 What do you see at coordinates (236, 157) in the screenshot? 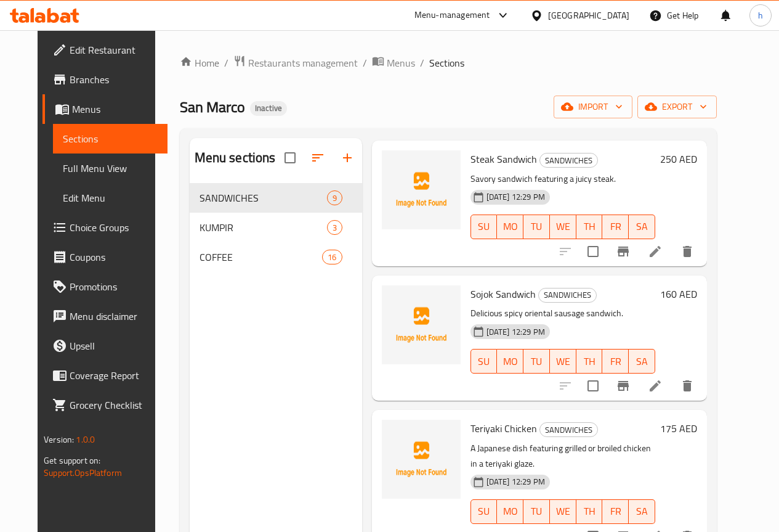
I see `h2: Menu sections` at bounding box center [236, 157].